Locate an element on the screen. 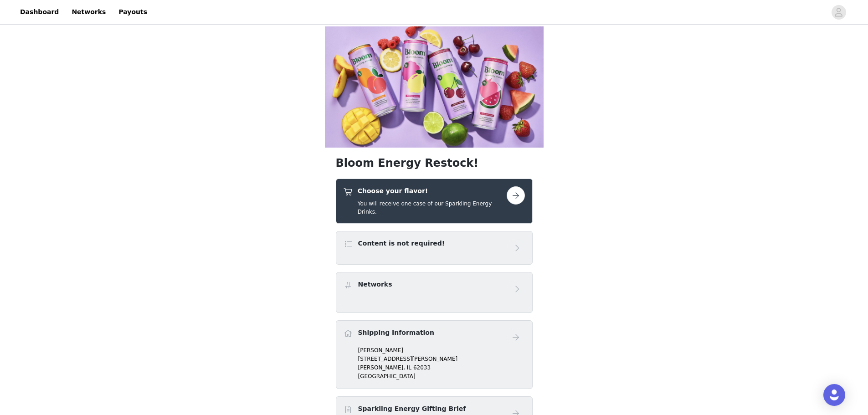 The height and width of the screenshot is (415, 868). div: Choose your flavor! is located at coordinates (434, 201).